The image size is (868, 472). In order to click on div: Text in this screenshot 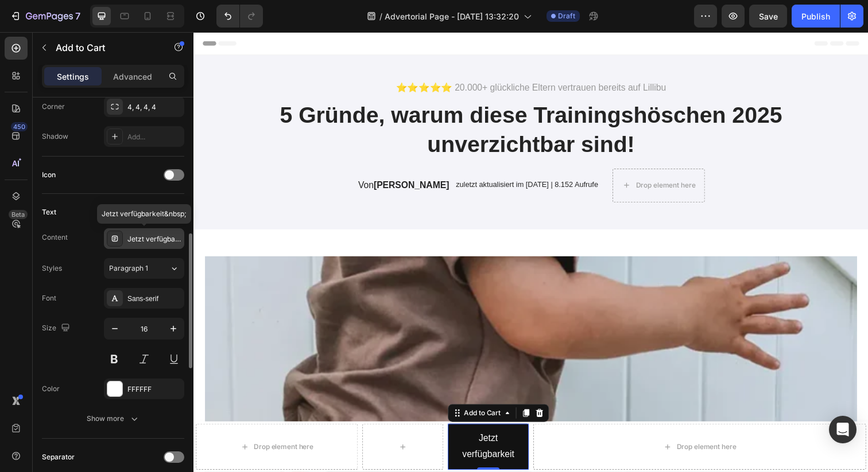, I will do `click(49, 213)`.